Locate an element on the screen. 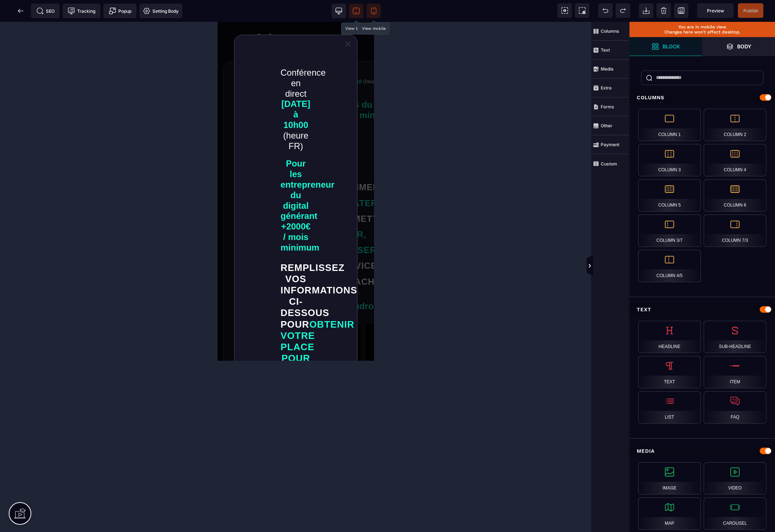  div: Column 7/3 is located at coordinates (735, 231).